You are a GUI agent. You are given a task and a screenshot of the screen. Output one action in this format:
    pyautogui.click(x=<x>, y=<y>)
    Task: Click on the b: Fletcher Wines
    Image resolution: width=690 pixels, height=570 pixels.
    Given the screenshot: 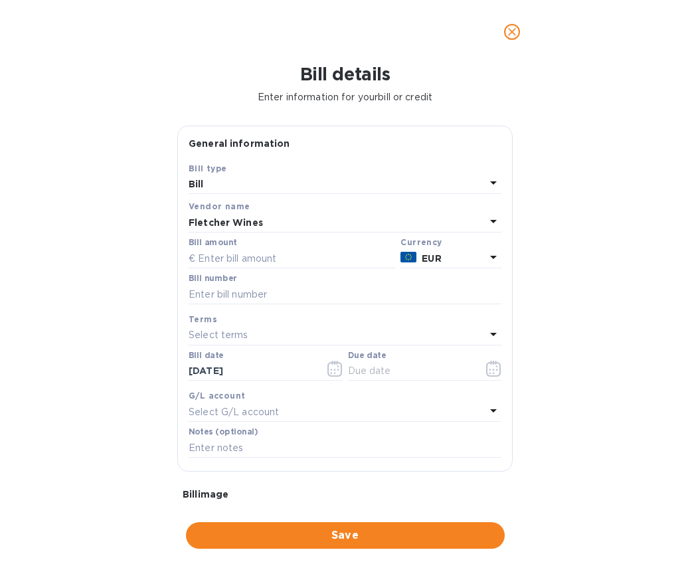 What is the action you would take?
    pyautogui.click(x=226, y=222)
    